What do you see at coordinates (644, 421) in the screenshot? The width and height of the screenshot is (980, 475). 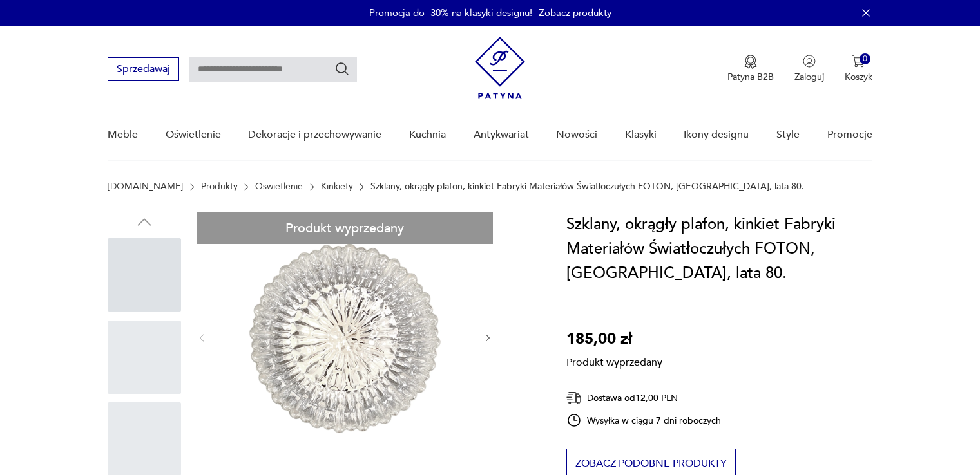 I see `div: Wysyłka w ciągu 7 dni roboczych` at bounding box center [644, 421].